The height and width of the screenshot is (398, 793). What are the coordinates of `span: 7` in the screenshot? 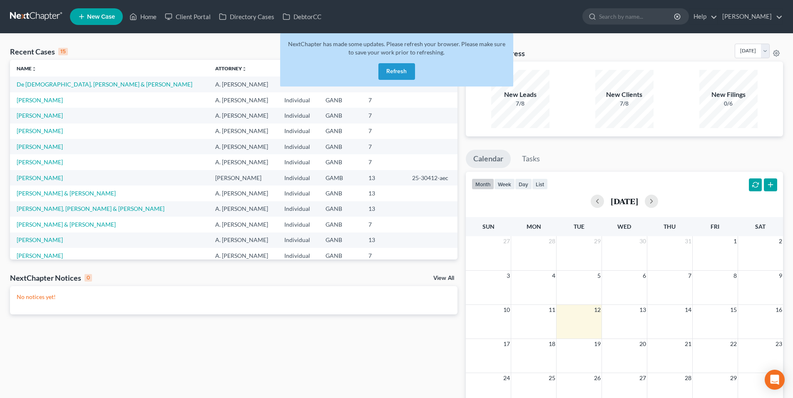 It's located at (690, 276).